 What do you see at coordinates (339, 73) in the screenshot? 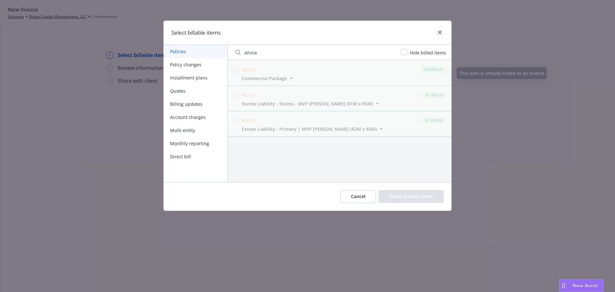
I see `span: Policy$25,088.22Commercial Package` at bounding box center [339, 73].